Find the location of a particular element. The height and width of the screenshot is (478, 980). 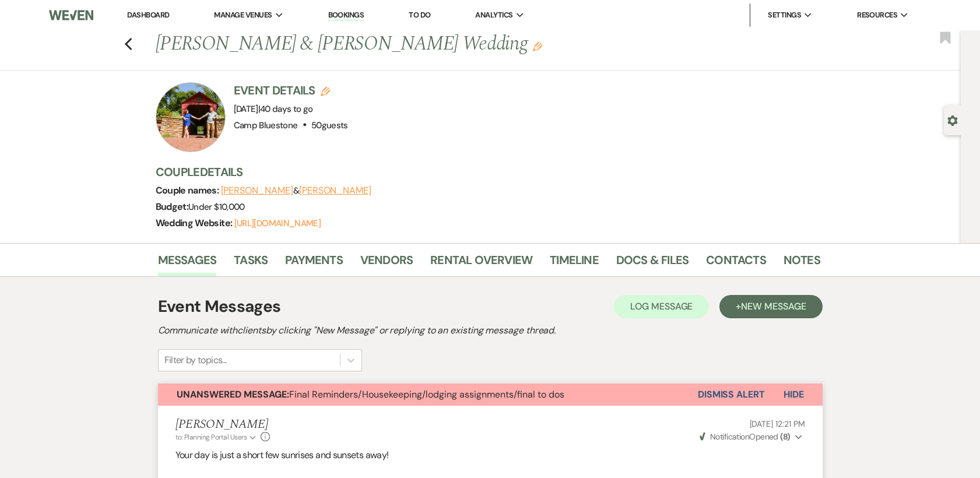

h3: Event Details is located at coordinates (291, 91).